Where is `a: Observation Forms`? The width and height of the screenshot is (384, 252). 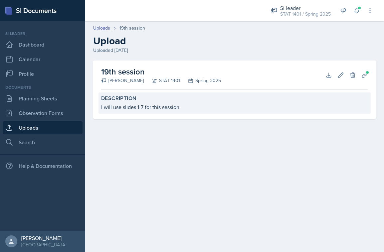 a: Observation Forms is located at coordinates (43, 113).